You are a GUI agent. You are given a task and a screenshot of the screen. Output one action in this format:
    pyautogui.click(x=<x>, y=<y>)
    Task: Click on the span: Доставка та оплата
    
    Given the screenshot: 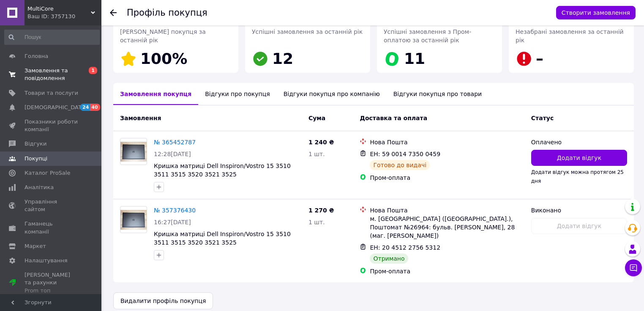 What is the action you would take?
    pyautogui.click(x=394, y=118)
    